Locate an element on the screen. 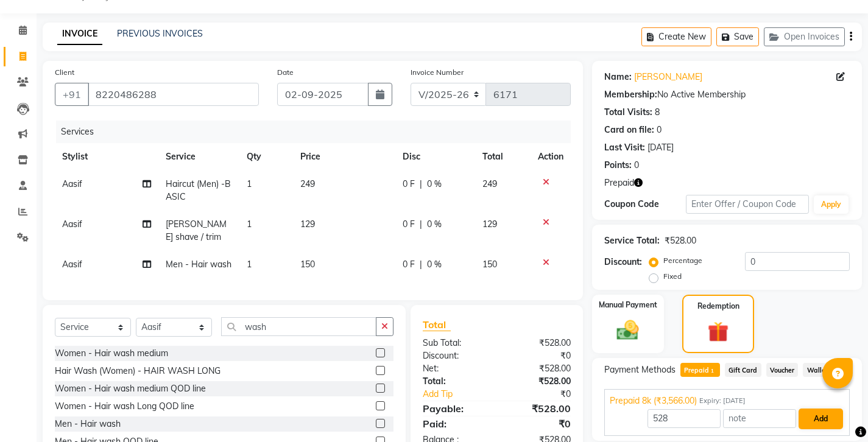 The width and height of the screenshot is (868, 442). label: Date is located at coordinates (285, 73).